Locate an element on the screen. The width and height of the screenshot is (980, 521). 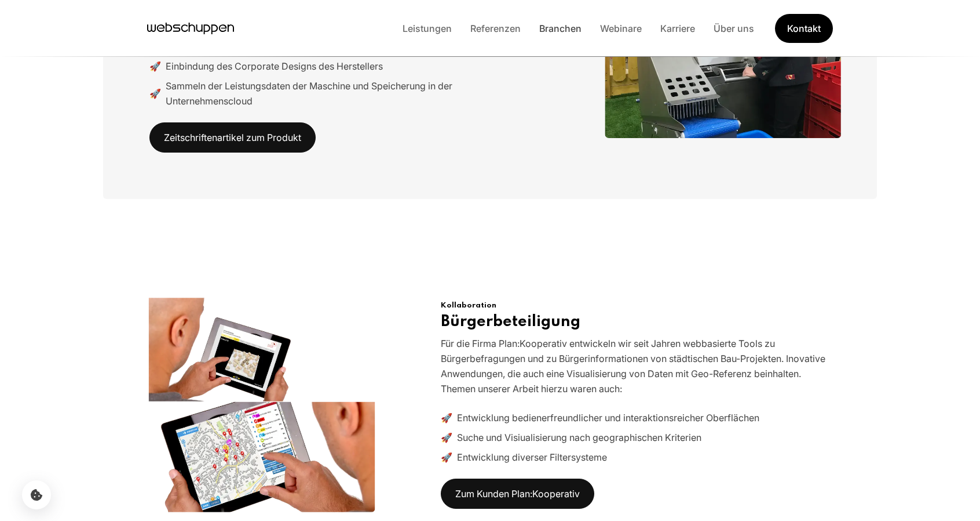
span: Sammeln der Leistungsdaten der Maschine und Speicherung in der Unternehmenscloud is located at coordinates (352, 93).